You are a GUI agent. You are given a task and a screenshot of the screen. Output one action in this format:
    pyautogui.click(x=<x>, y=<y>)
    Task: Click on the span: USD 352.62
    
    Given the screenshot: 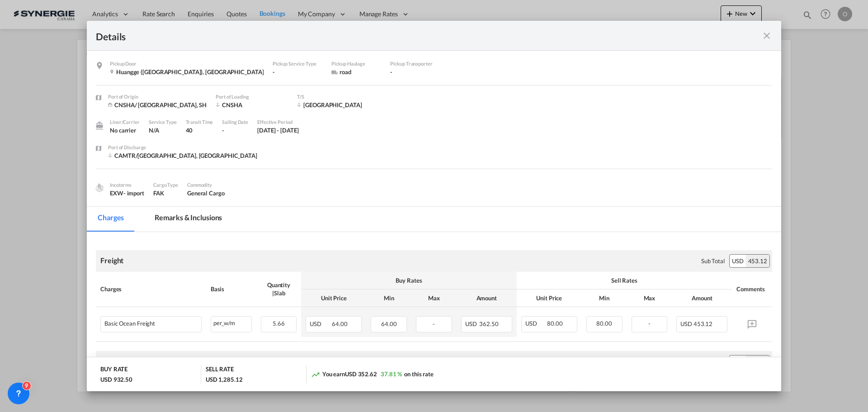 What is the action you would take?
    pyautogui.click(x=361, y=374)
    